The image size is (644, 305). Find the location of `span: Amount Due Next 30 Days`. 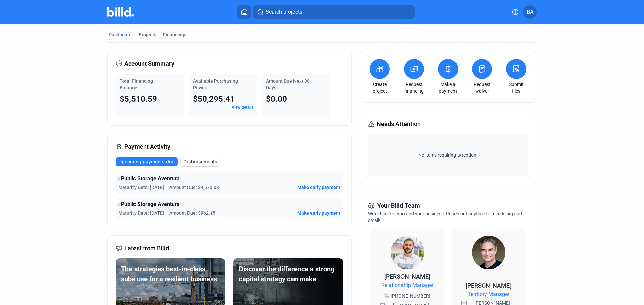

span: Amount Due Next 30 Days is located at coordinates (288, 84).